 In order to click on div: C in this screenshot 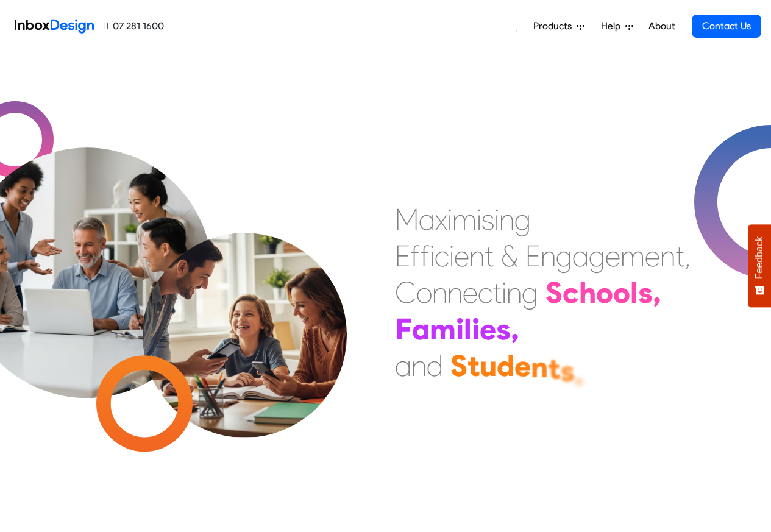, I will do `click(405, 293)`.